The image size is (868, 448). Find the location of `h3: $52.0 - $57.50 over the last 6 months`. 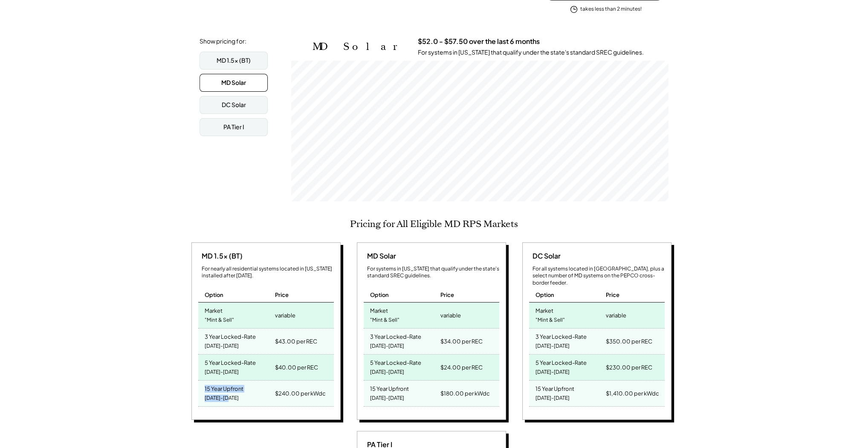

h3: $52.0 - $57.50 over the last 6 months is located at coordinates (479, 41).